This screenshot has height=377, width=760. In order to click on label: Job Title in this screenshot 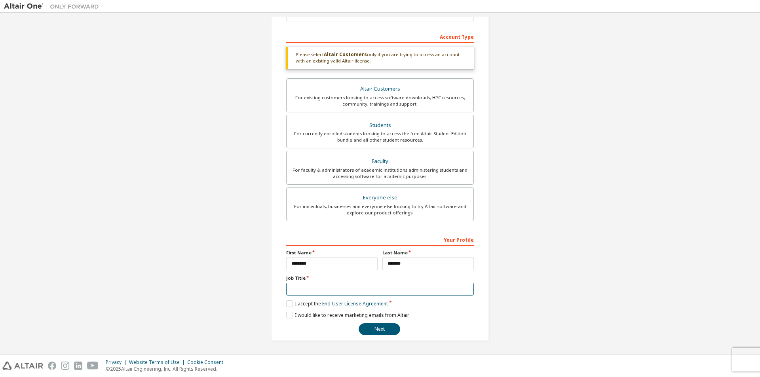, I will do `click(380, 278)`.